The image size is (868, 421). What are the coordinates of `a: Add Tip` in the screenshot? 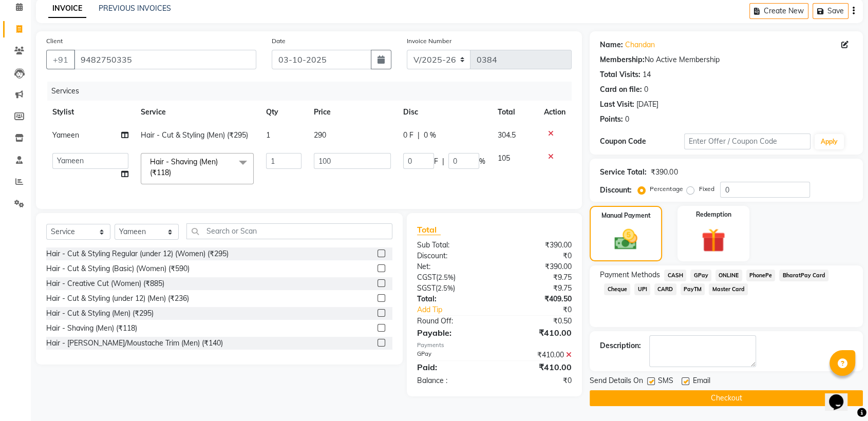 It's located at (458, 310).